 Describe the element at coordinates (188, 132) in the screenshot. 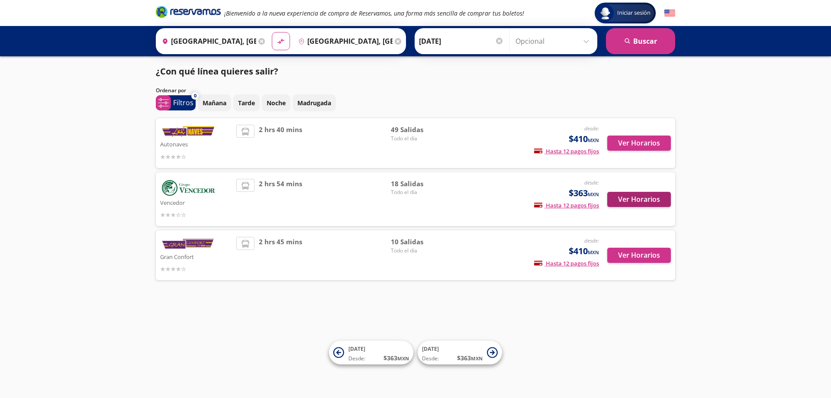

I see `img: Autonaves` at that location.